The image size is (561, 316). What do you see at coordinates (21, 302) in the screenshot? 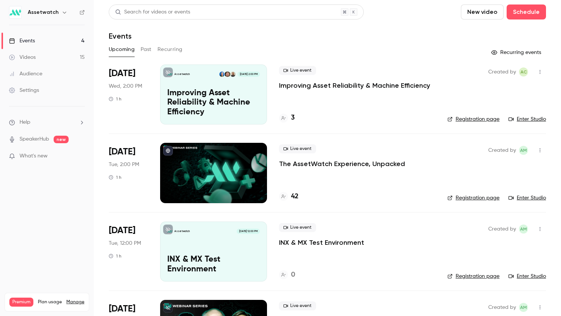
I see `span: Premium` at bounding box center [21, 302].